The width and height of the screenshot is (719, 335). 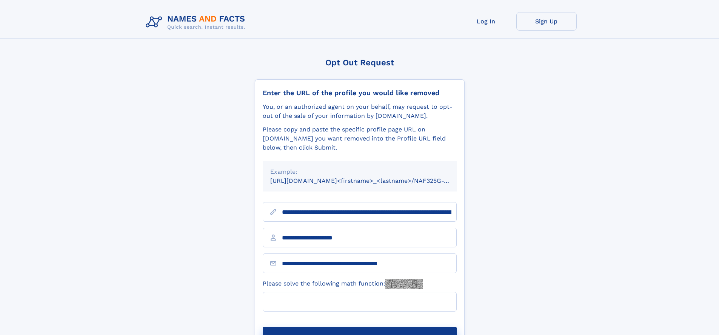 I want to click on a: Log In, so click(x=486, y=21).